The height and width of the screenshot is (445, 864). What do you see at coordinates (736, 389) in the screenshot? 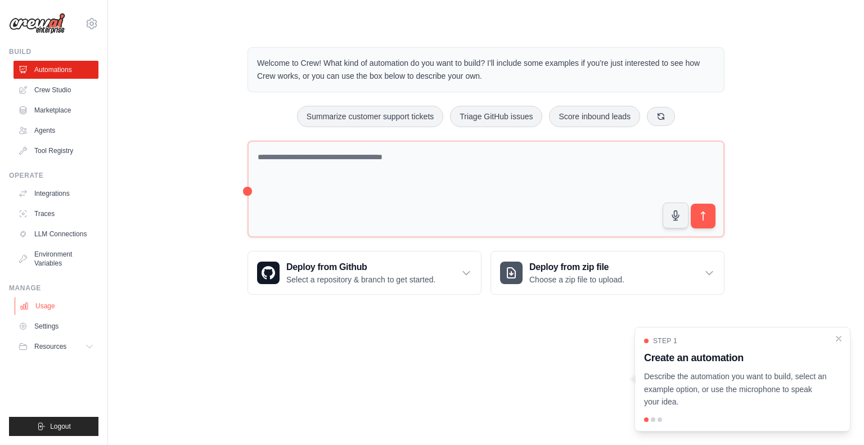
I see `p: Describe the automation you want to build, select an example option, or use the microphone to spe...` at bounding box center [736, 389].